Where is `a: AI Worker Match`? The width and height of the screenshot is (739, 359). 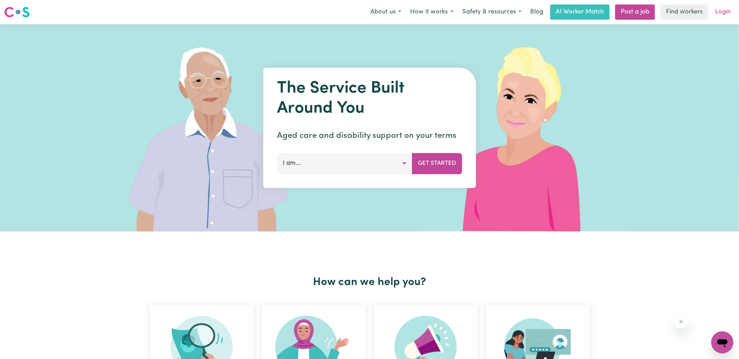
a: AI Worker Match is located at coordinates (580, 12).